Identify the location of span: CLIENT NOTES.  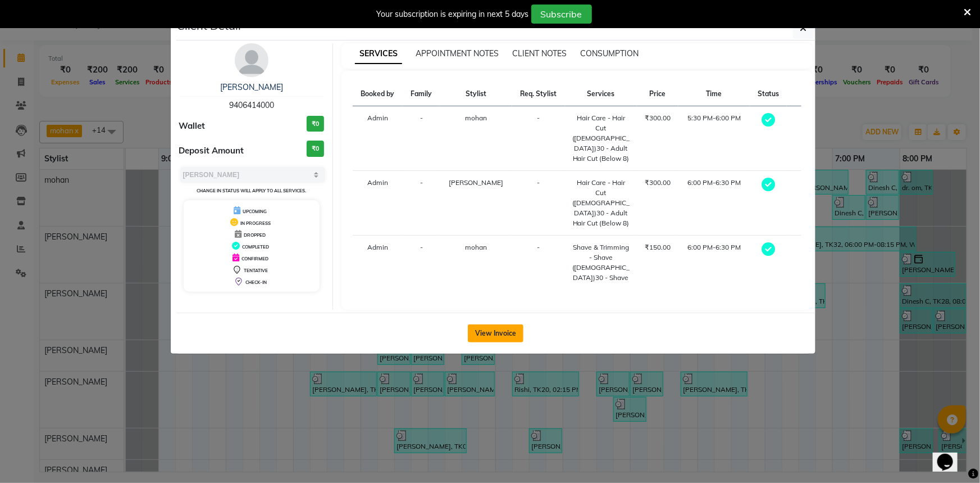
(539, 53).